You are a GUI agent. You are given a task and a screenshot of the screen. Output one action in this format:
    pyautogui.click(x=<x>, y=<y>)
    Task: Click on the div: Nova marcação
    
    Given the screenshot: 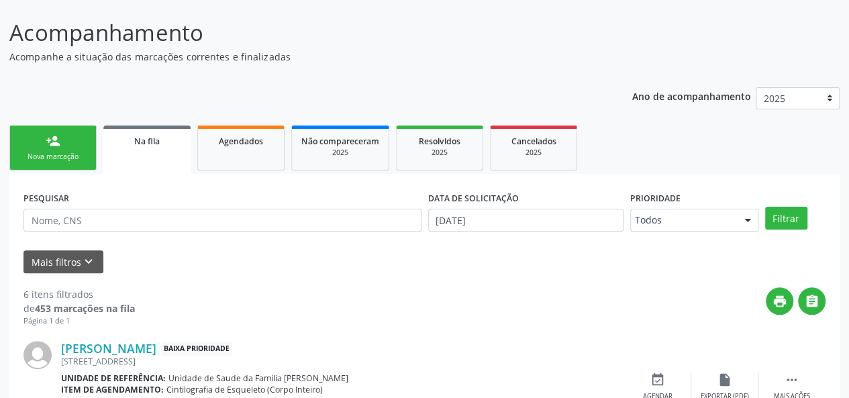 What is the action you would take?
    pyautogui.click(x=53, y=156)
    